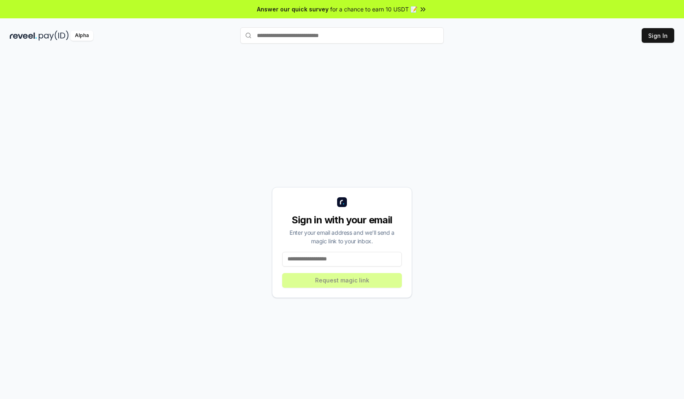 This screenshot has width=684, height=399. What do you see at coordinates (23, 35) in the screenshot?
I see `img: reveel_dark` at bounding box center [23, 35].